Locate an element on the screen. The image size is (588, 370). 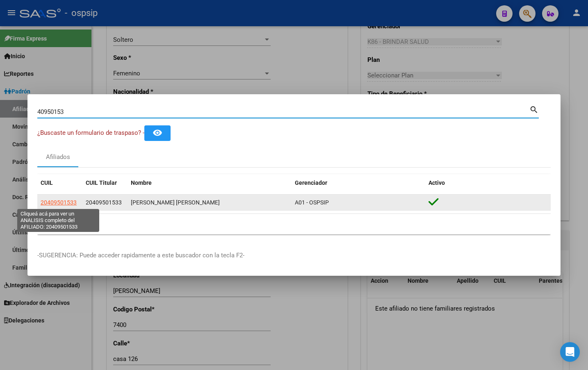
datatable-header-cell: Activo is located at coordinates (488, 183).